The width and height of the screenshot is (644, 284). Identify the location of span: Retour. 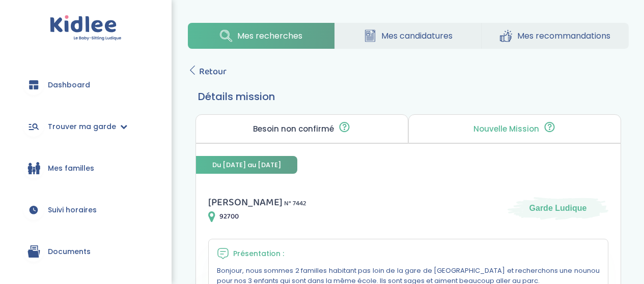
(213, 72).